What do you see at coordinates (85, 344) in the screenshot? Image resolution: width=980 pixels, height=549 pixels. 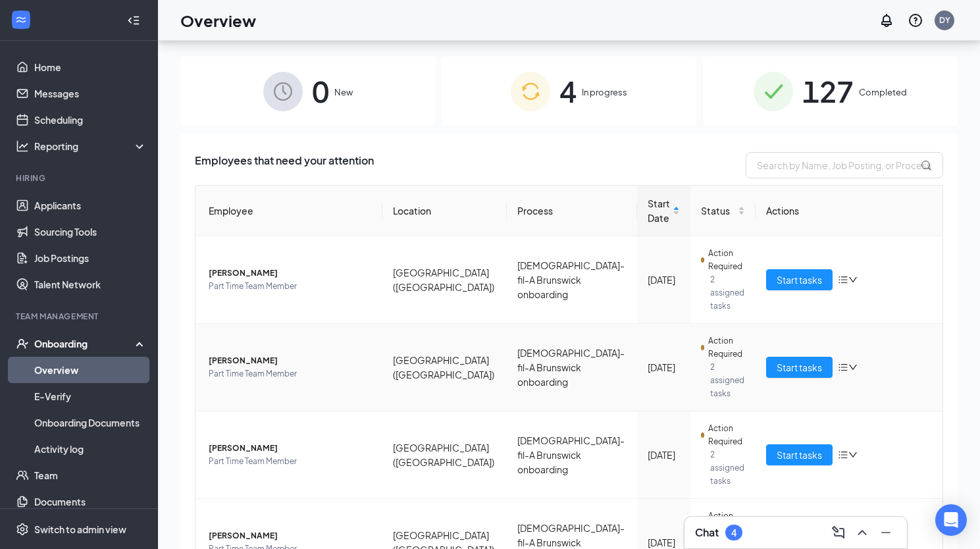 I see `div: Onboarding` at bounding box center [85, 344].